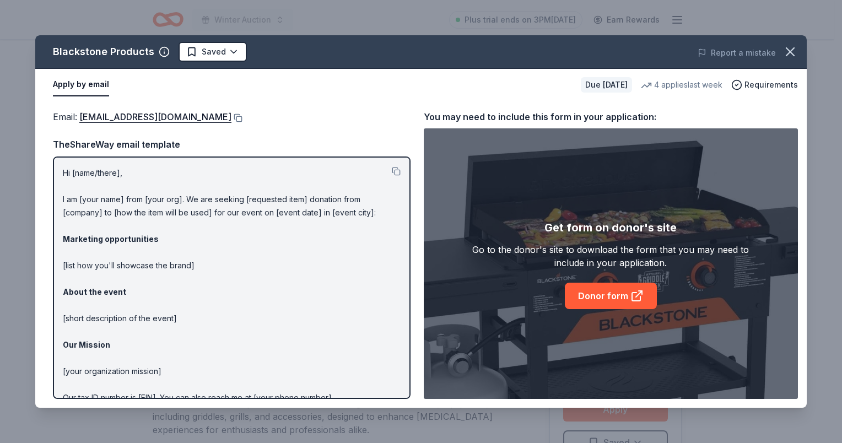  What do you see at coordinates (610, 117) in the screenshot?
I see `div: You may need to include this form in your application:` at bounding box center [610, 117].